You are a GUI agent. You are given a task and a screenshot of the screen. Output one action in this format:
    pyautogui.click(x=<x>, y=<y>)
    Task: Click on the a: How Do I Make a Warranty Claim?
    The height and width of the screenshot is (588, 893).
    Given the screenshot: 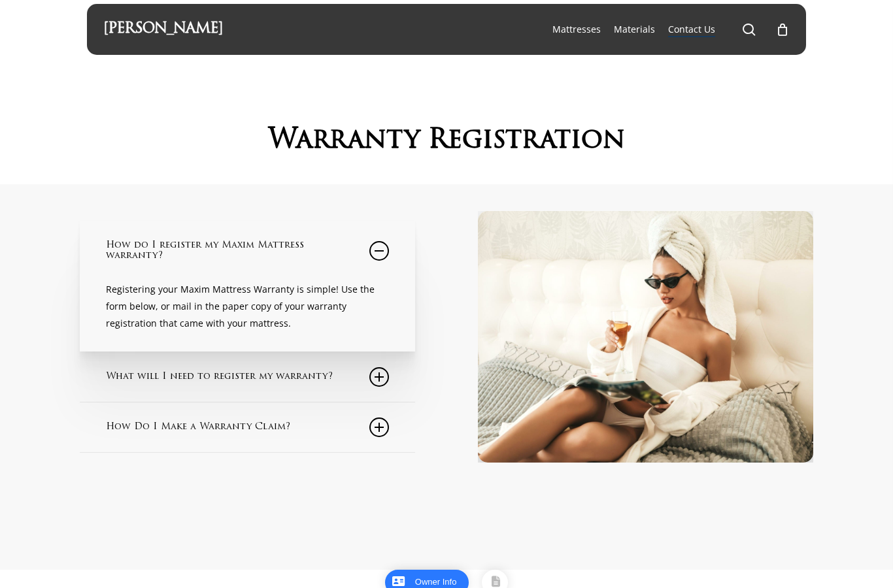 What is the action you would take?
    pyautogui.click(x=247, y=427)
    